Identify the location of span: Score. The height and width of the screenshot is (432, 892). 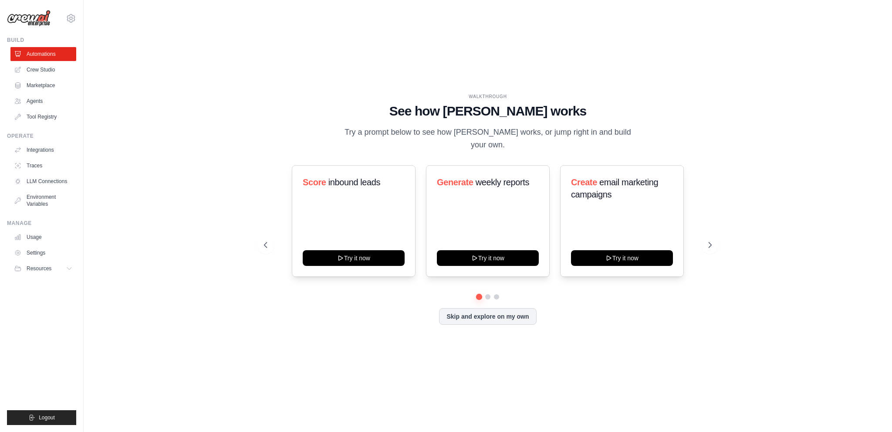
(315, 182).